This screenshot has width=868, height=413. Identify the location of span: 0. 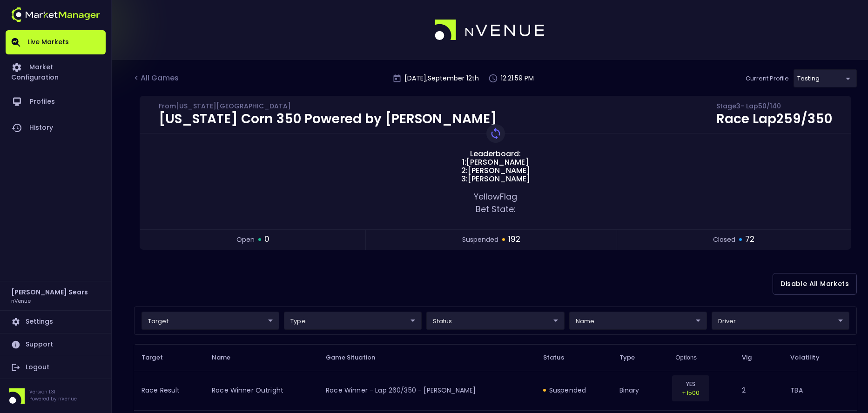
(266, 239).